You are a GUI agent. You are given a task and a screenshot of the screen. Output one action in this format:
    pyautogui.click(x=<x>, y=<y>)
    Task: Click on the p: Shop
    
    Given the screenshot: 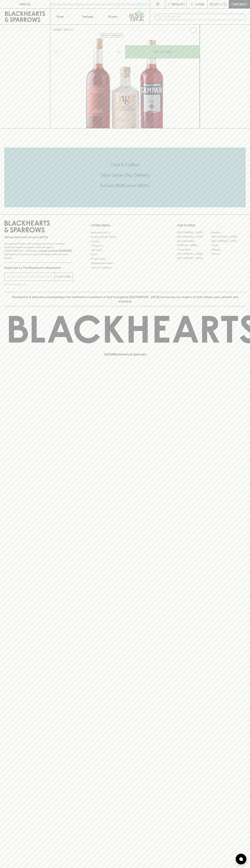 What is the action you would take?
    pyautogui.click(x=60, y=17)
    